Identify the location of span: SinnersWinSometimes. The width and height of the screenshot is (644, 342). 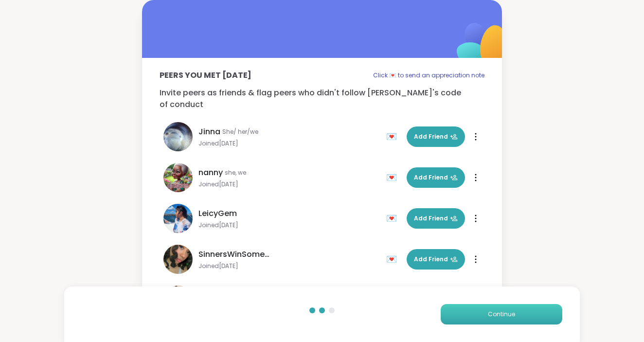
(235, 254).